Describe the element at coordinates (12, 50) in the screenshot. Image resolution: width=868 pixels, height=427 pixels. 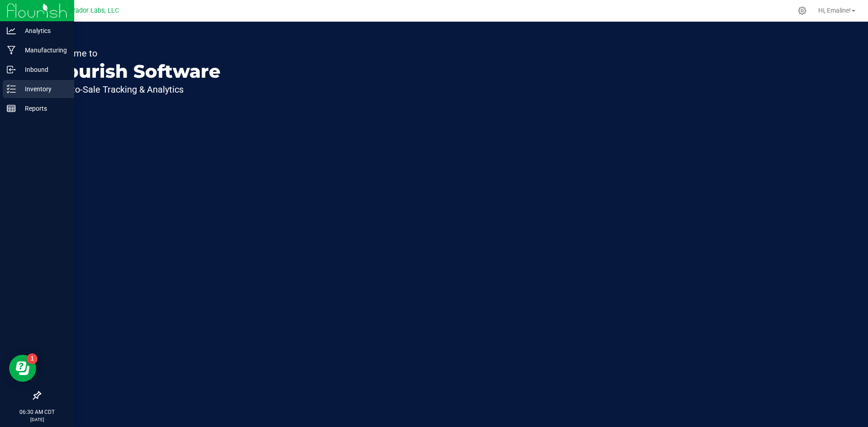
I see `inline-svg: Manufacturing` at that location.